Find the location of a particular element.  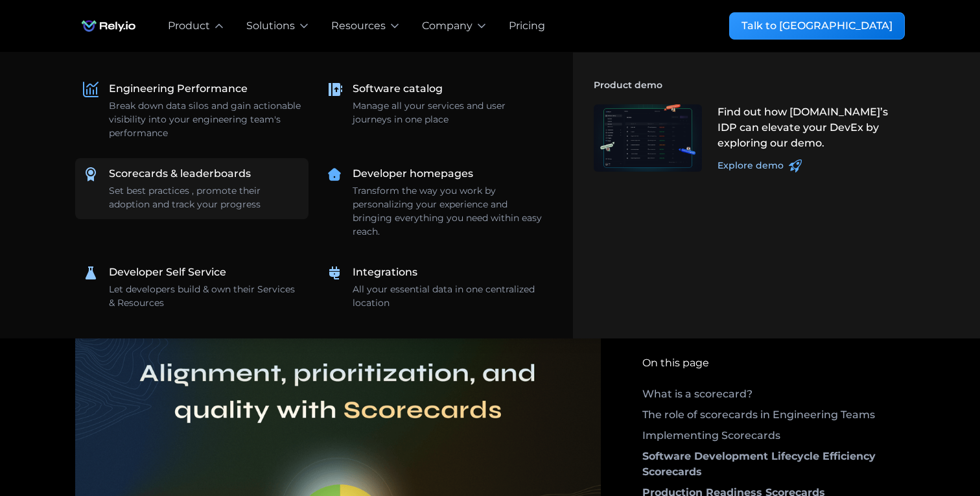

div: On this page is located at coordinates (676, 363).